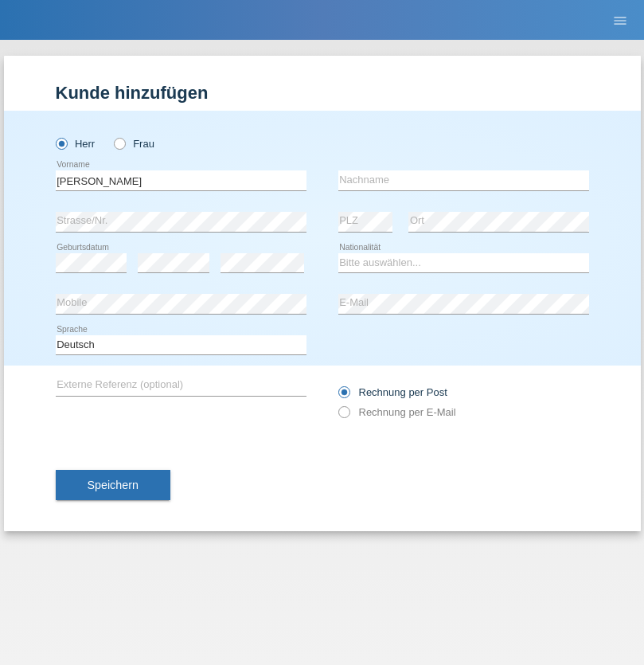 This screenshot has width=644, height=665. What do you see at coordinates (113, 485) in the screenshot?
I see `button: Speichern` at bounding box center [113, 485].